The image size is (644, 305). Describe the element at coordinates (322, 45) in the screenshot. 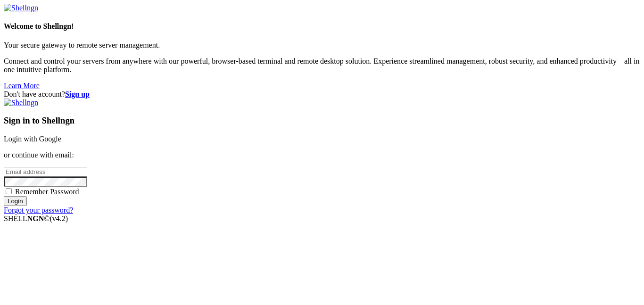

I see `p: Your secure gateway to remote server management.` at that location.